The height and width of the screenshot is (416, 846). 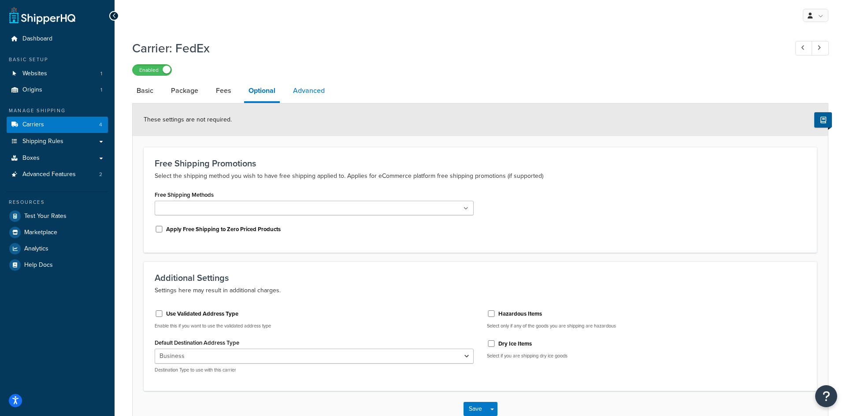 I want to click on a: Marketplace, so click(x=57, y=233).